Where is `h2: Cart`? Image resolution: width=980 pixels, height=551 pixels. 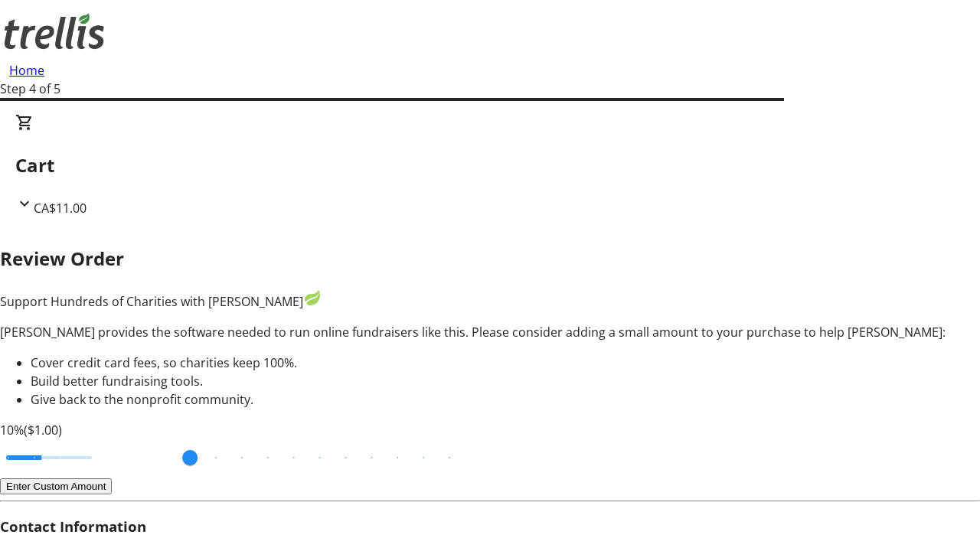 h2: Cart is located at coordinates (490, 166).